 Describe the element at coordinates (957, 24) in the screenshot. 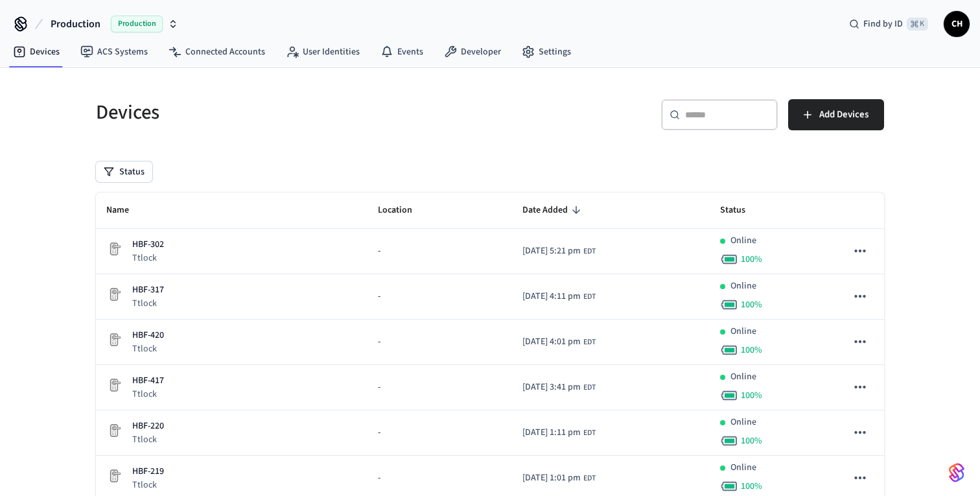

I see `span: CH` at that location.